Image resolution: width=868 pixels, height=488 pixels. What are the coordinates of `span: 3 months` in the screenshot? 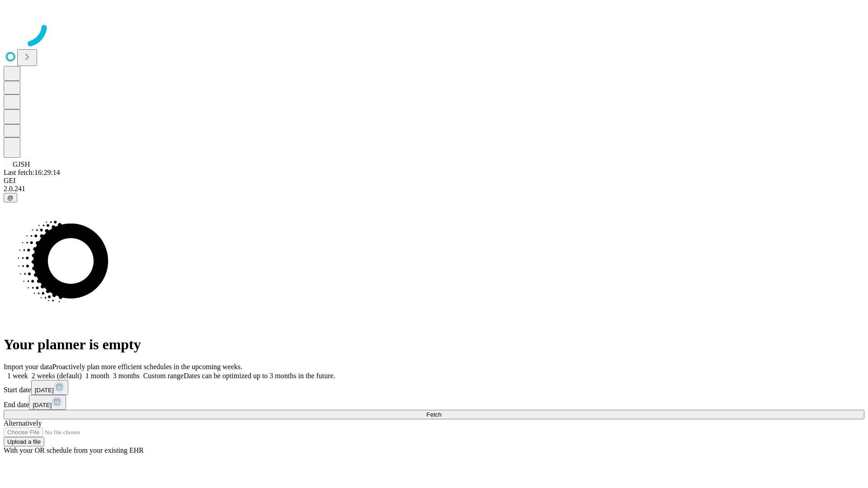 It's located at (126, 375).